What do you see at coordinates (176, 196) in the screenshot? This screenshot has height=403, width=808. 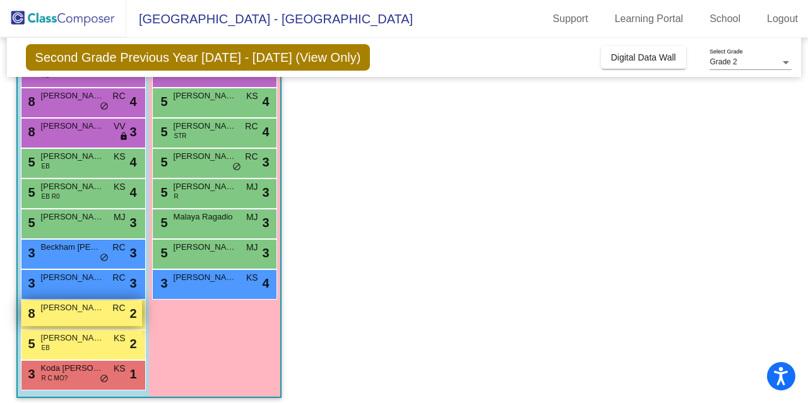 I see `span: R` at bounding box center [176, 196].